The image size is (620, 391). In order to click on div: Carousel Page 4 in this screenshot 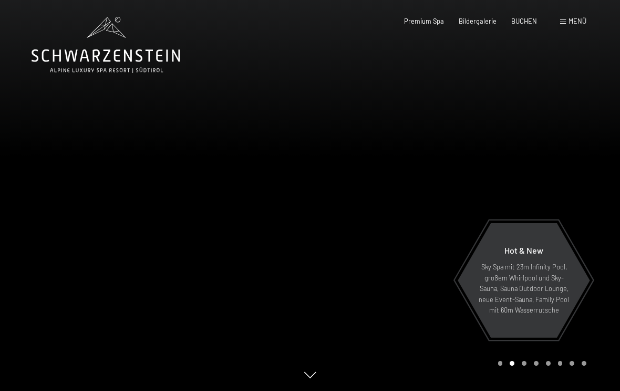, I will do `click(536, 363)`.